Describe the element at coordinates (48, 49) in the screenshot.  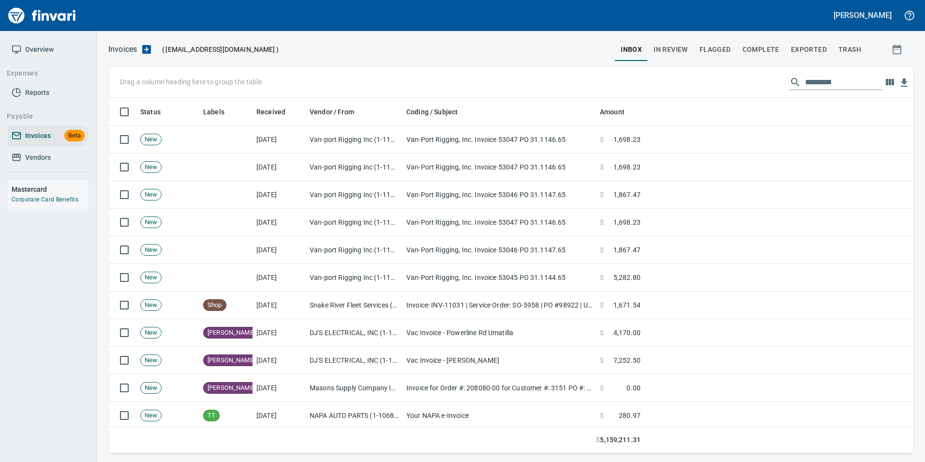
I see `a: Overview` at that location.